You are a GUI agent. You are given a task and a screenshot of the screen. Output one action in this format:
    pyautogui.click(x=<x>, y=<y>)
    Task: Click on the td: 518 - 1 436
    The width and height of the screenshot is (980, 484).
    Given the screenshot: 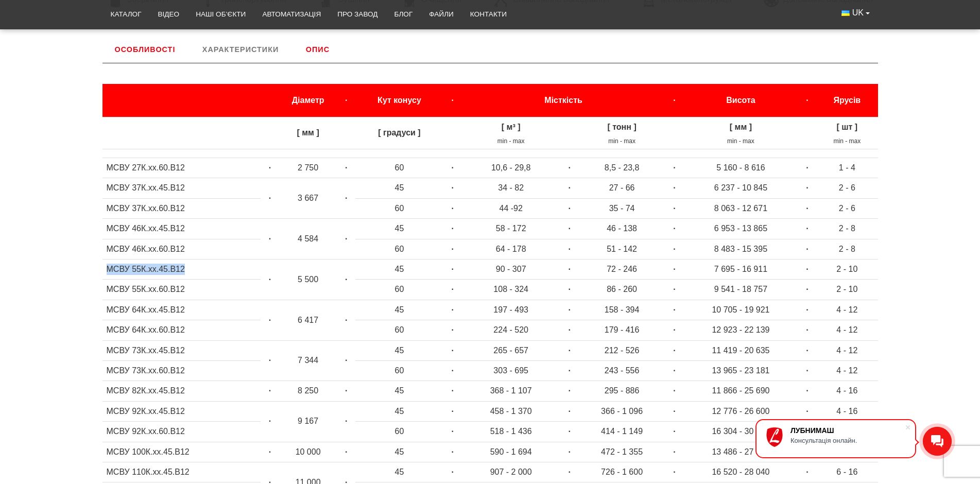 What is the action you would take?
    pyautogui.click(x=510, y=431)
    